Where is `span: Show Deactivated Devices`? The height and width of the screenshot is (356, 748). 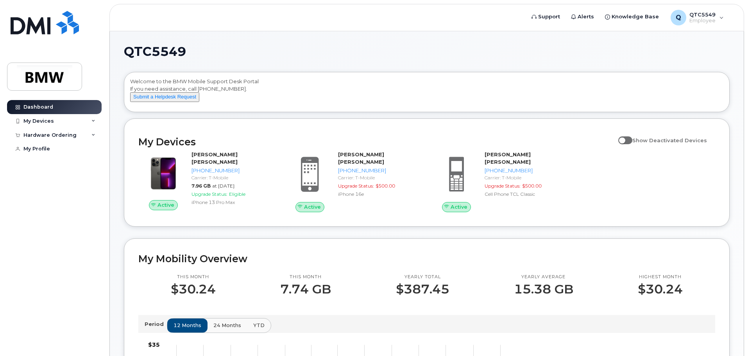
span: Show Deactivated Devices is located at coordinates (670, 140).